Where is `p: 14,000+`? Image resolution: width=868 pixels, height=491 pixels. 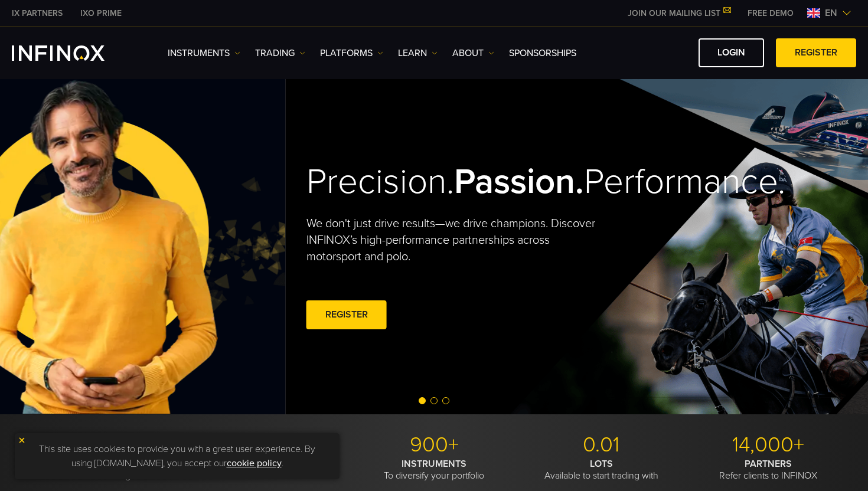 p: 14,000+ is located at coordinates (768, 445).